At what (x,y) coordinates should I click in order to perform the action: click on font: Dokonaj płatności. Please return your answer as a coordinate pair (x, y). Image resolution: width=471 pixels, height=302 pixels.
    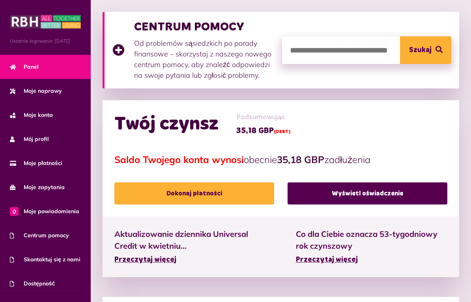
    Looking at the image, I should click on (194, 193).